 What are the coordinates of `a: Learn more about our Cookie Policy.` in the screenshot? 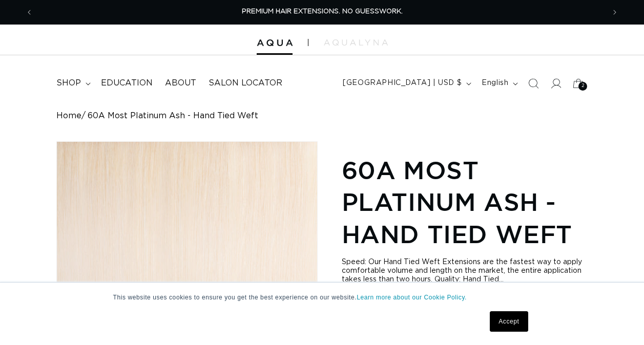 It's located at (411, 297).